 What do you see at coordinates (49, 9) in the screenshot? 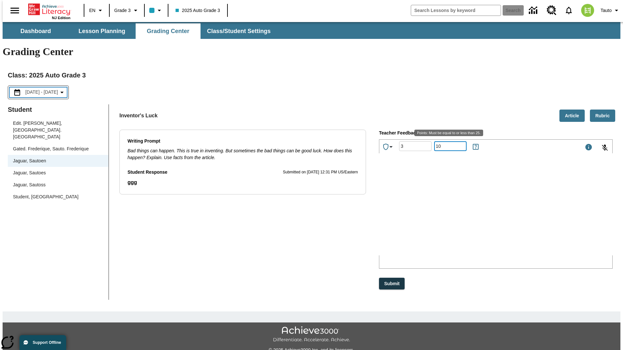
I see `a: Home` at bounding box center [49, 9].